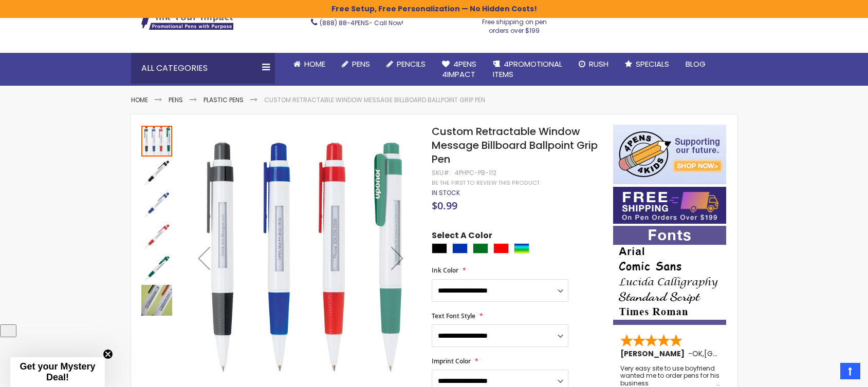  What do you see at coordinates (670, 376) in the screenshot?
I see `div: Very easy site to use boyfriend wanted me to order pens for his business` at bounding box center [670, 376].